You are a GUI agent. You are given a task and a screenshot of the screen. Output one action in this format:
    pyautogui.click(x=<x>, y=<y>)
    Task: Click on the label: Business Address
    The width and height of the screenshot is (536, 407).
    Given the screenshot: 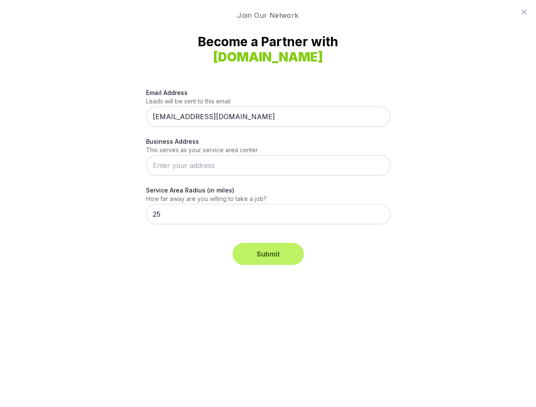 What is the action you would take?
    pyautogui.click(x=268, y=141)
    